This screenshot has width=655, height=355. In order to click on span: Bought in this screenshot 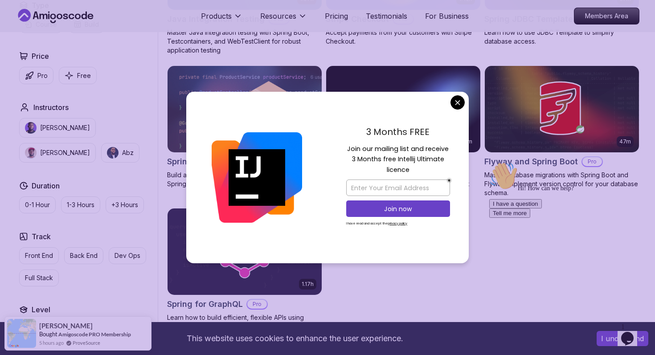, I will do `click(48, 334)`.